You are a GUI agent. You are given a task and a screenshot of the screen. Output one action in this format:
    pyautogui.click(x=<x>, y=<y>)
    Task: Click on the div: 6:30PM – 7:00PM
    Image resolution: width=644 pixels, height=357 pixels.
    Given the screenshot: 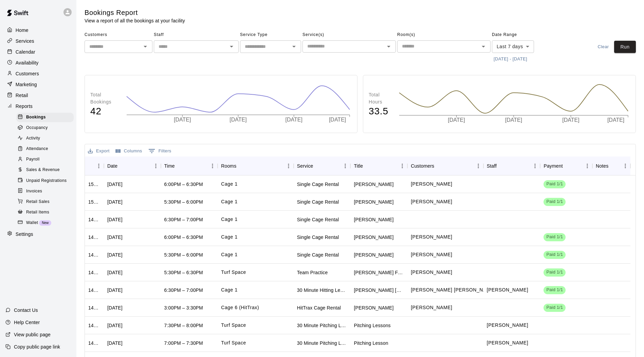 What is the action you would take?
    pyautogui.click(x=184, y=220)
    